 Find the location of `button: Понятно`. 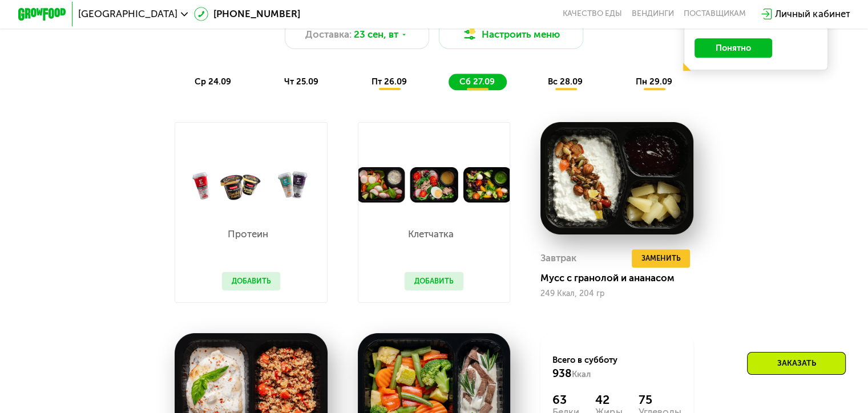

button: Понятно is located at coordinates (733, 48).